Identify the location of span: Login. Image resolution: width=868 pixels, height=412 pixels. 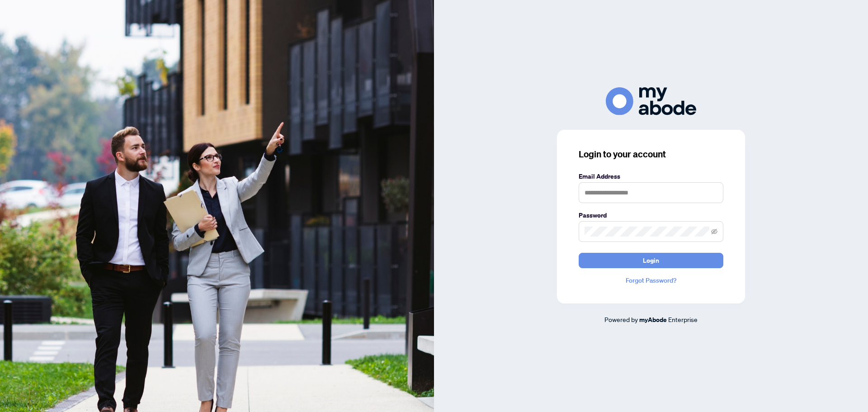
(650, 261).